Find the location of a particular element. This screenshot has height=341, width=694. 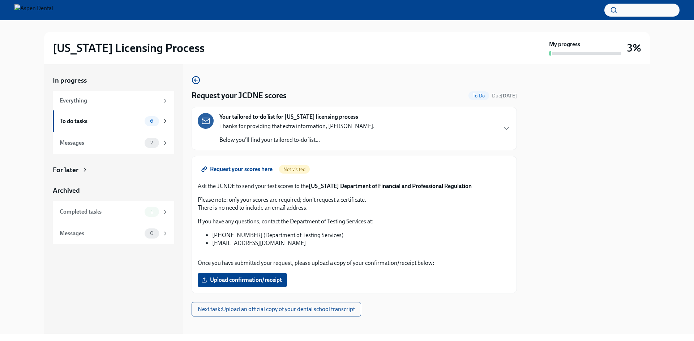

span: Next task : Upload an official copy of your dental school transcript is located at coordinates (276, 310).